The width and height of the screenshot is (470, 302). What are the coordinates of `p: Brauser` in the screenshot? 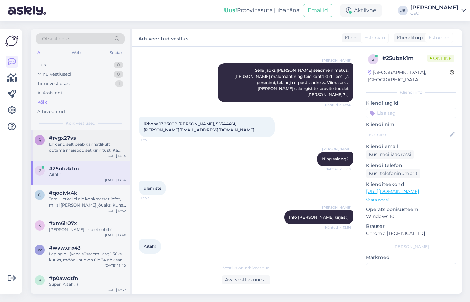 It's located at (411, 226).